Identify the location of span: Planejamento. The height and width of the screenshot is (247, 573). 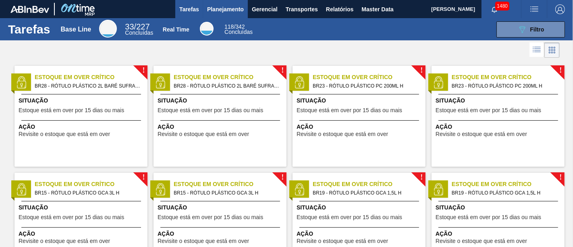
(225, 9).